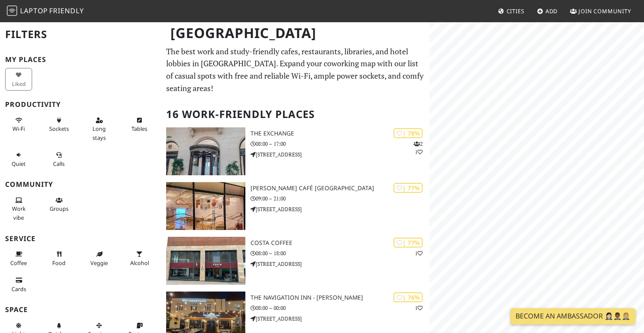  Describe the element at coordinates (12, 11) in the screenshot. I see `img: LaptopFriendly` at that location.